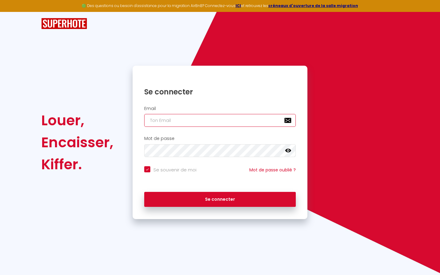  What do you see at coordinates (14, 12) in the screenshot?
I see `button: Ouvrir le widget de chat LiveChat` at bounding box center [14, 12].